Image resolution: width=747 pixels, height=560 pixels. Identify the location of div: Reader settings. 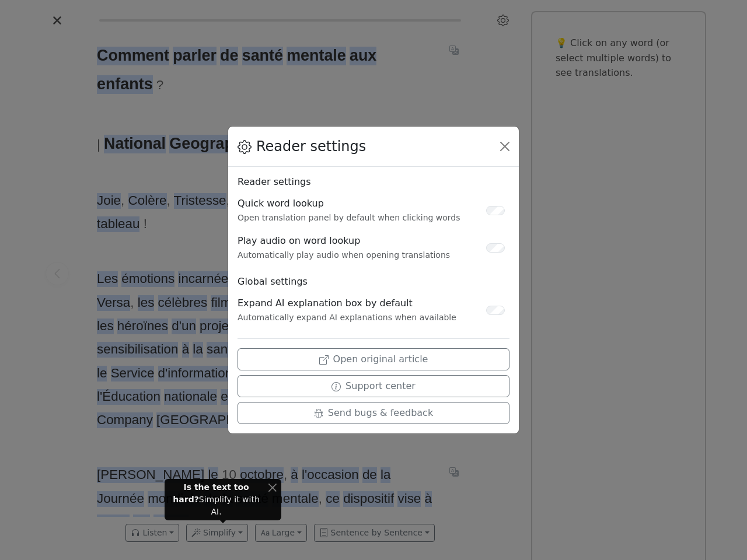
(302, 147).